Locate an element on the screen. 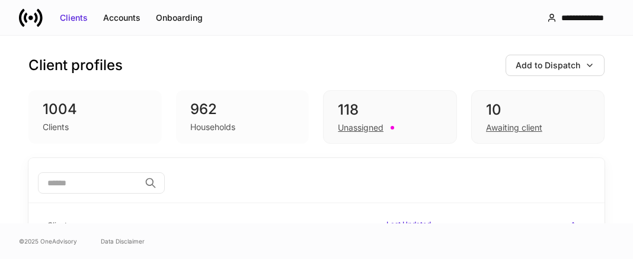 The width and height of the screenshot is (633, 259). h6: Client is located at coordinates (57, 224).